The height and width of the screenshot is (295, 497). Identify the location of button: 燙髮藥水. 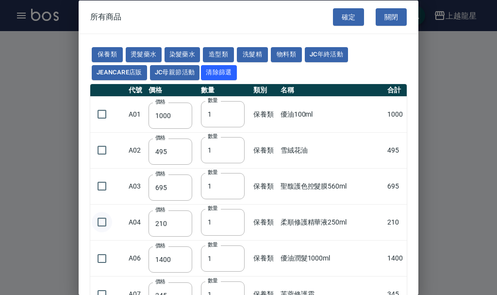
(144, 54).